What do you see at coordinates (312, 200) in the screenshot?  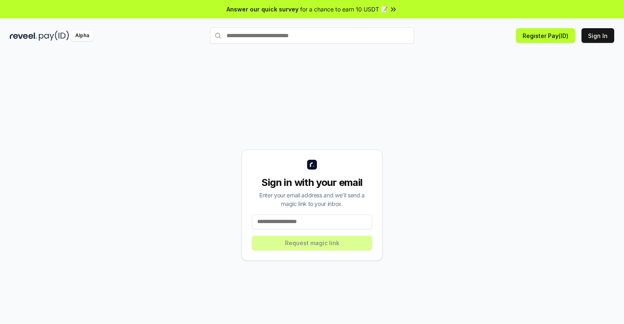 I see `div: Enter your email address and we’ll send a magic link to your inbox.` at bounding box center [312, 200].